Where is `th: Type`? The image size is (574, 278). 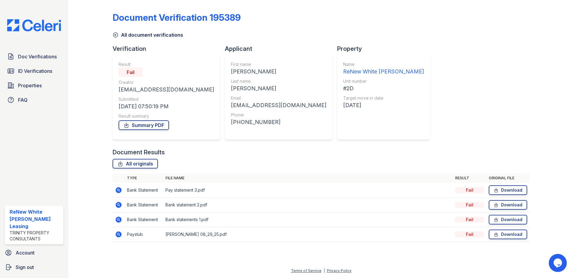 th: Type is located at coordinates (144, 178).